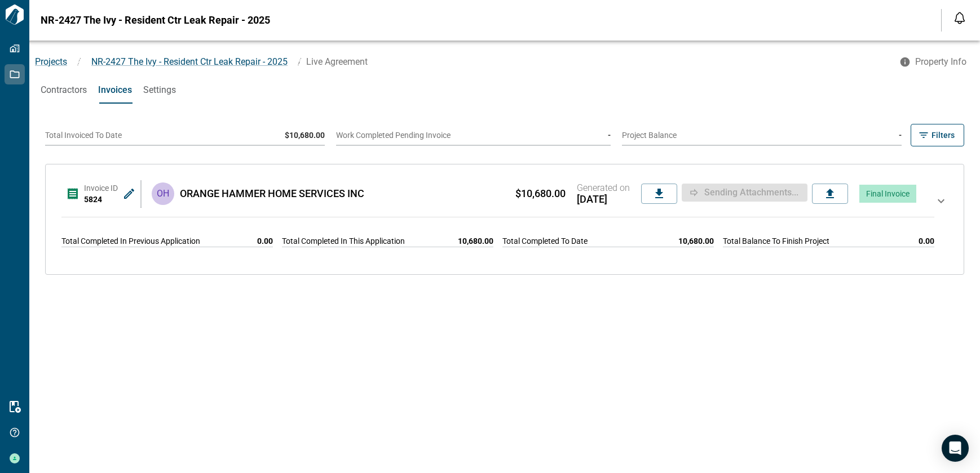 This screenshot has width=980, height=473. Describe the element at coordinates (63, 90) in the screenshot. I see `span: Contractors` at that location.